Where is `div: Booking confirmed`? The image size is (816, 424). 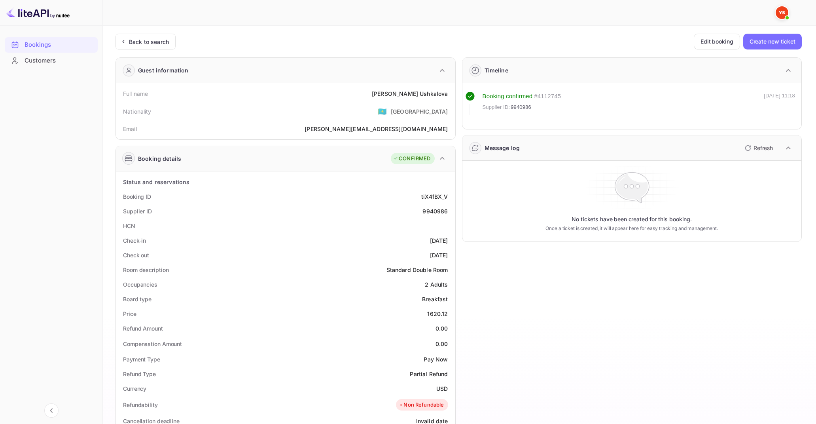 div: Booking confirmed is located at coordinates (508, 96).